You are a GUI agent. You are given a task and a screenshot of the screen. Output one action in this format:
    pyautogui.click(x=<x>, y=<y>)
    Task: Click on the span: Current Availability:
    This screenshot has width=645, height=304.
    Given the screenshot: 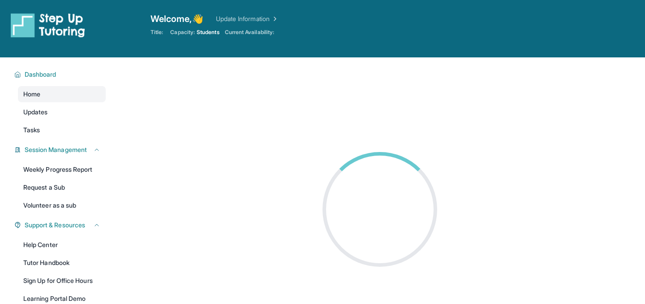 What is the action you would take?
    pyautogui.click(x=250, y=32)
    